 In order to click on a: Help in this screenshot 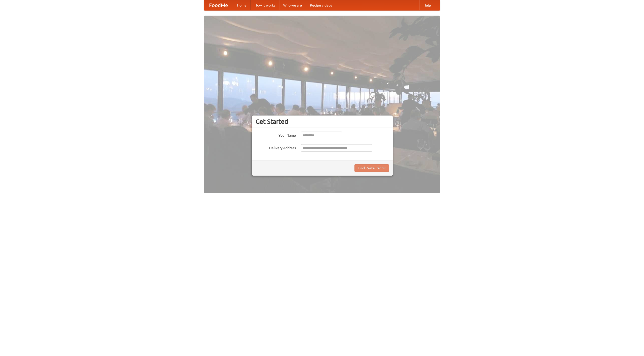, I will do `click(427, 5)`.